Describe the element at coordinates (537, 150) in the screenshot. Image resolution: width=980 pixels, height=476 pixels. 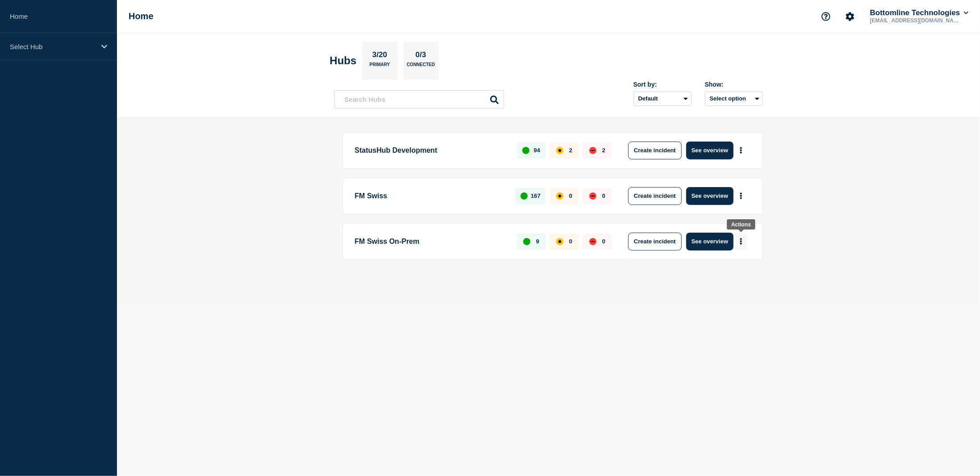
I see `p: 94` at that location.